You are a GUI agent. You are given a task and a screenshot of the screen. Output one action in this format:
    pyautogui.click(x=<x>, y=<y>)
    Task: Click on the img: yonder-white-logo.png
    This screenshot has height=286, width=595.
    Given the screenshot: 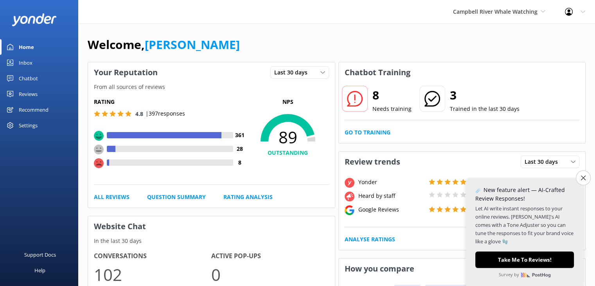 What is the action you would take?
    pyautogui.click(x=34, y=20)
    